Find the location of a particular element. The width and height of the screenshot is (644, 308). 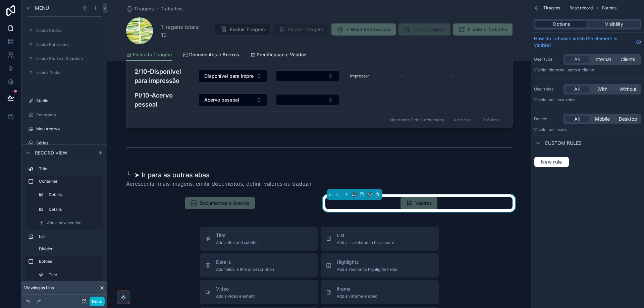

span: Add a list related to this record is located at coordinates (366, 243).